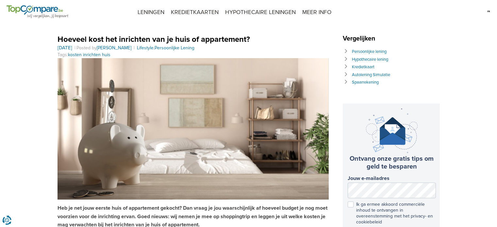 This screenshot has height=227, width=497. Describe the element at coordinates (174, 48) in the screenshot. I see `a: Persoonlijke Lening` at that location.